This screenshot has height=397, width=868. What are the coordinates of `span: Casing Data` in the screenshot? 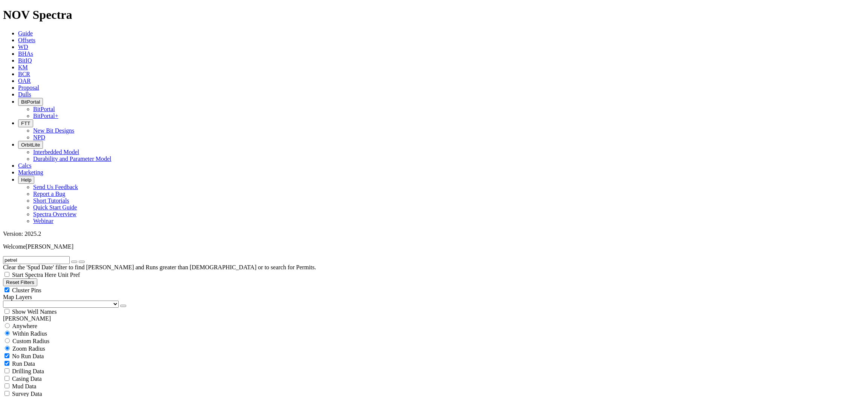 It's located at (27, 379).